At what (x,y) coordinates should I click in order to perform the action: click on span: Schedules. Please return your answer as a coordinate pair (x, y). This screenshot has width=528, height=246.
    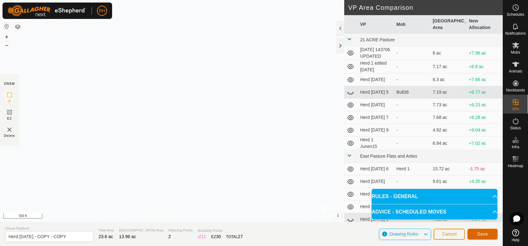
    Looking at the image, I should click on (516, 15).